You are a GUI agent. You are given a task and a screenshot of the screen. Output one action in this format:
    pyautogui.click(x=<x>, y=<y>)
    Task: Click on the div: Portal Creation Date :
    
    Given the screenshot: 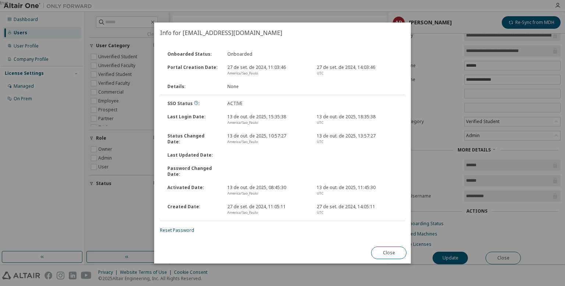 What is the action you would take?
    pyautogui.click(x=193, y=70)
    